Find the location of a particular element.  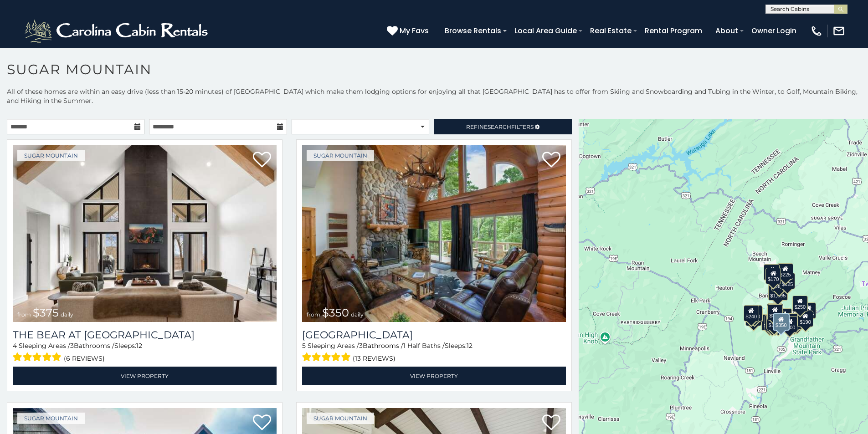

span: (6 reviews) is located at coordinates (84, 358).